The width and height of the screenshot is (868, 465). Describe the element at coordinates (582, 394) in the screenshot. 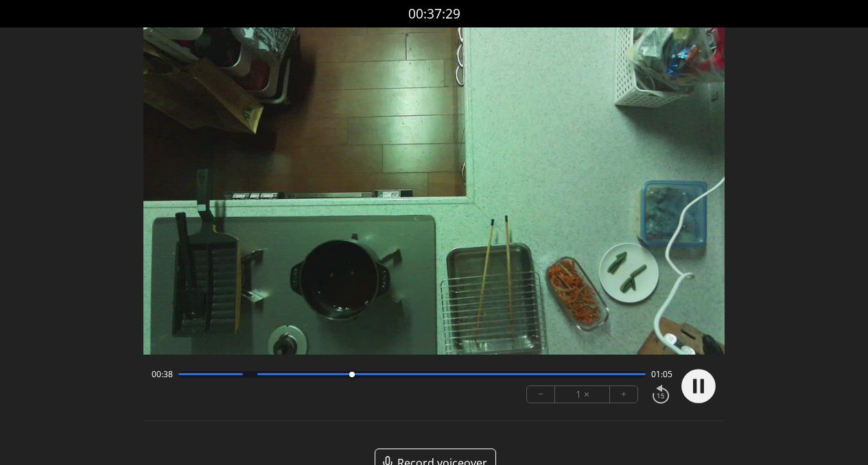

I see `div: 1 ×` at that location.